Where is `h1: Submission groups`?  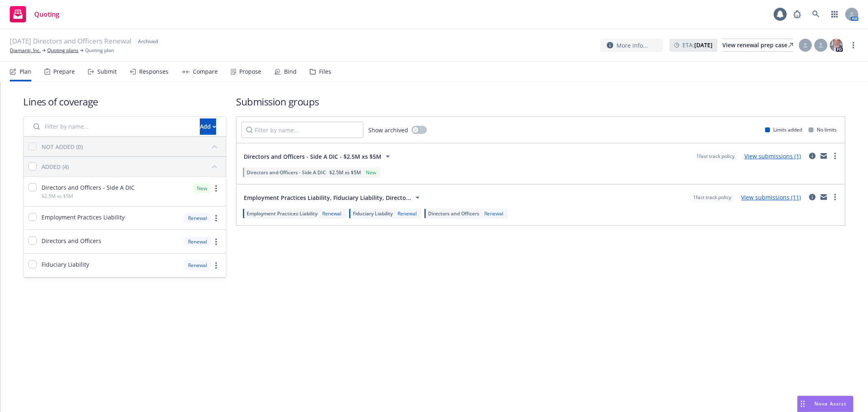 h1: Submission groups is located at coordinates (541, 101).